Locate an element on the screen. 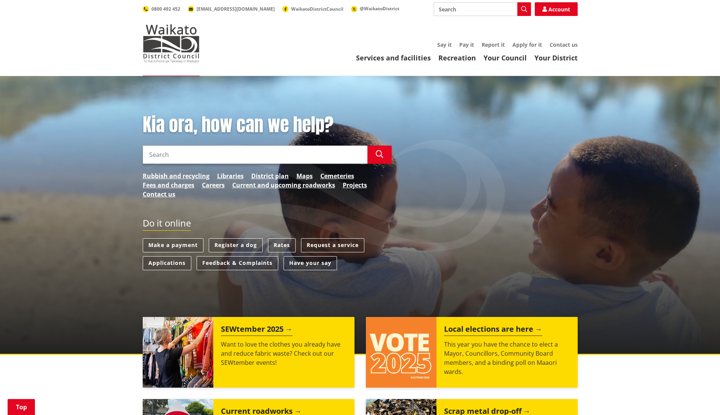 The image size is (720, 415). a: Current and upcoming roadworks is located at coordinates (284, 185).